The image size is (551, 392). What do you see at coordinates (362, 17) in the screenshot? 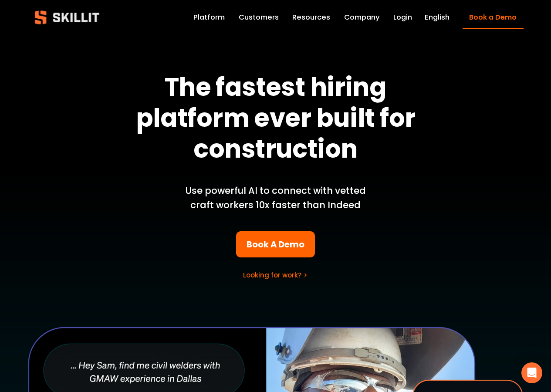
I see `a: Company` at bounding box center [362, 17].